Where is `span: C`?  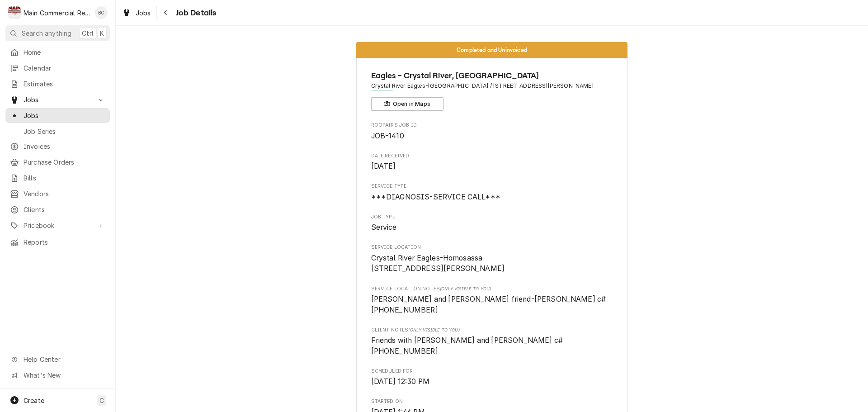
span: C is located at coordinates (101, 401).